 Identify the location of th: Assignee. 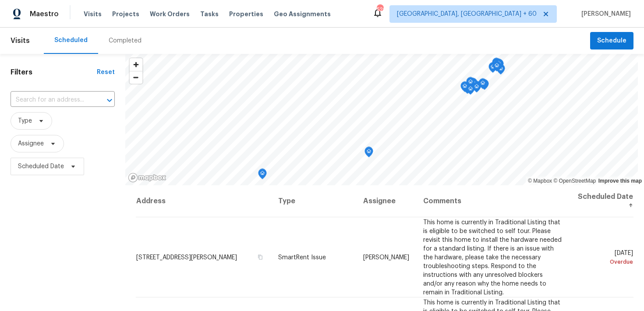
(386, 201).